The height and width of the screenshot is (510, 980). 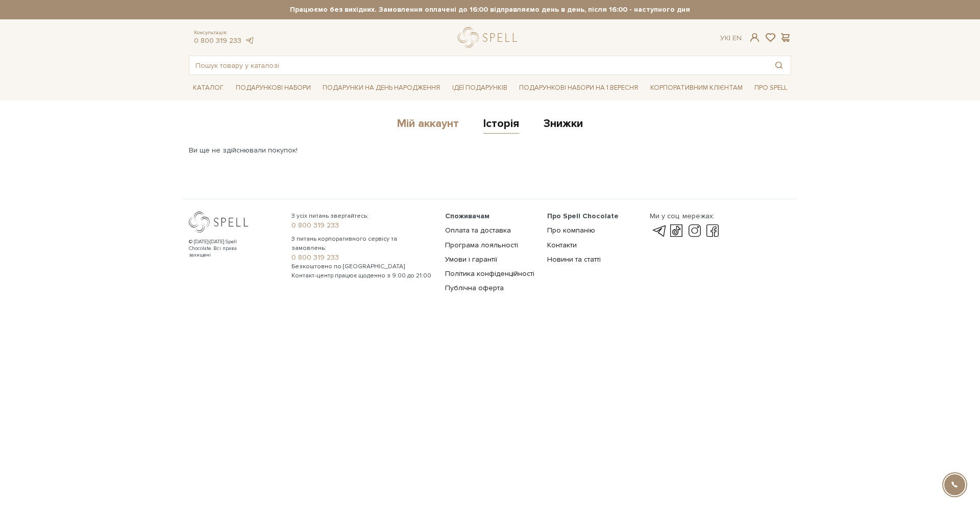 What do you see at coordinates (676, 231) in the screenshot?
I see `a: tik-tok` at bounding box center [676, 231].